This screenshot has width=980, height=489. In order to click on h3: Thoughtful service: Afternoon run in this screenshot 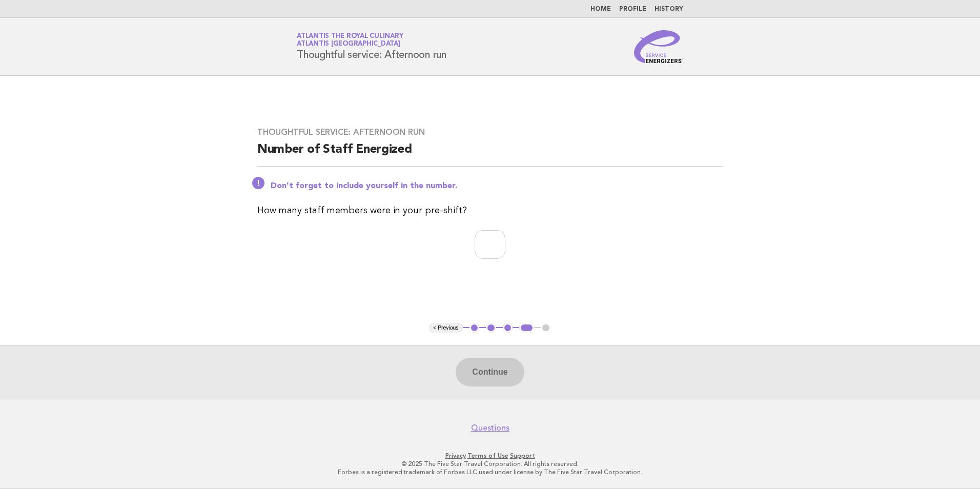, I will do `click(490, 132)`.